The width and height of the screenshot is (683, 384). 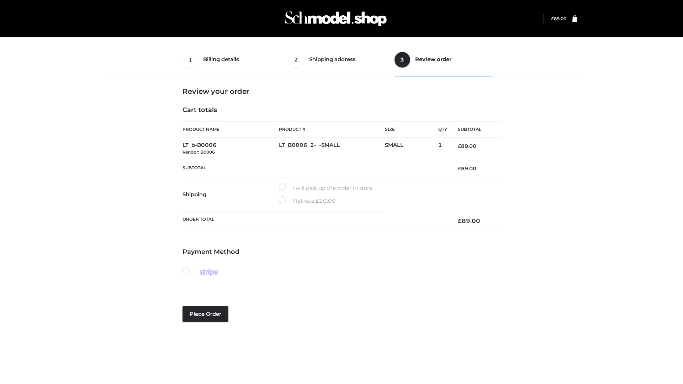 What do you see at coordinates (442, 149) in the screenshot?
I see `td: 1` at bounding box center [442, 149].